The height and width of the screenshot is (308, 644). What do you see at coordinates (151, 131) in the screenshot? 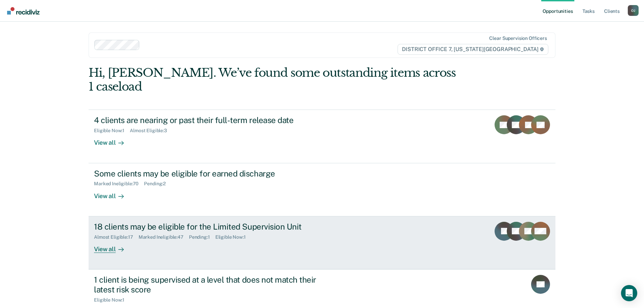
I see `div: Almost Eligible : 3` at bounding box center [151, 131].